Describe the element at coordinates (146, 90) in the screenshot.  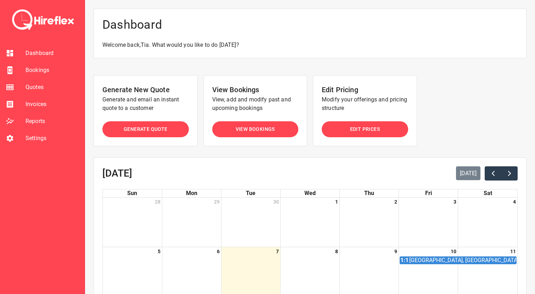
I see `h6: Generate New Quote` at that location.